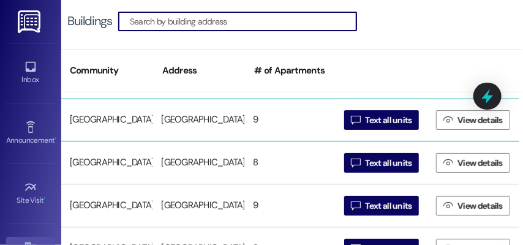  Describe the element at coordinates (292, 70) in the screenshot. I see `div: # of Apartments` at that location.